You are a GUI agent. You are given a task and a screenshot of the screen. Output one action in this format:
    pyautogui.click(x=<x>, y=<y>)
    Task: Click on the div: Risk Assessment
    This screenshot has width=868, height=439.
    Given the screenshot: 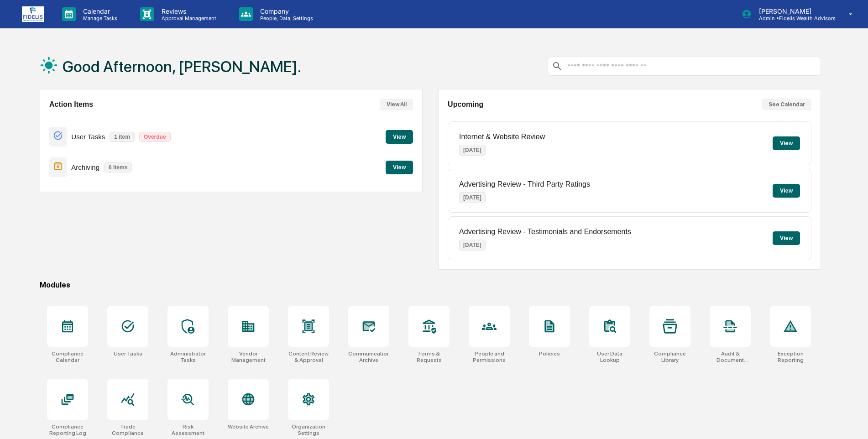 What is the action you would take?
    pyautogui.click(x=188, y=430)
    